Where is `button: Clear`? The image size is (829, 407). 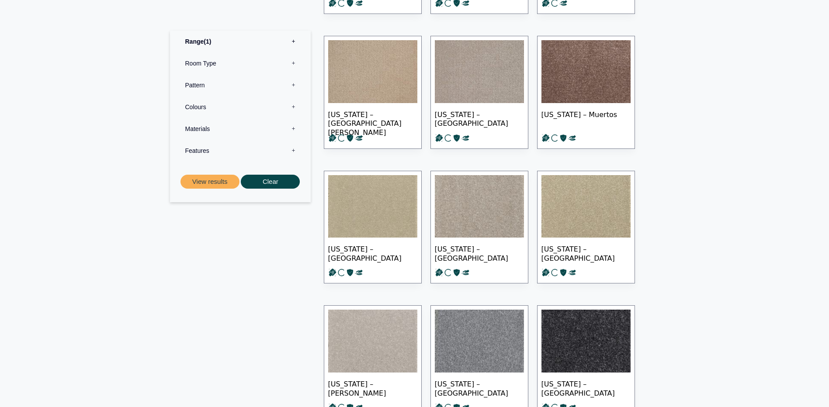
button: Clear is located at coordinates (270, 182).